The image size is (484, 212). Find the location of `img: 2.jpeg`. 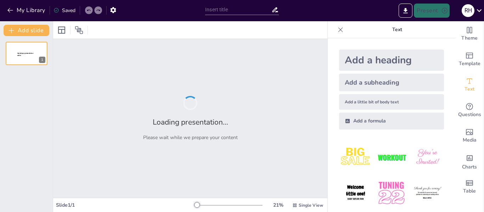

img: 2.jpeg is located at coordinates (391, 157).